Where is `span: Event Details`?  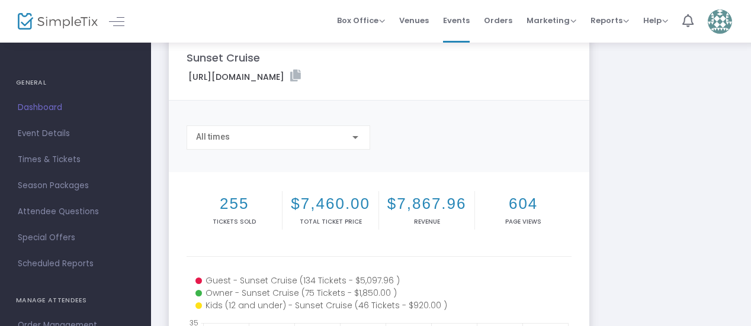 span: Event Details is located at coordinates (75, 134).